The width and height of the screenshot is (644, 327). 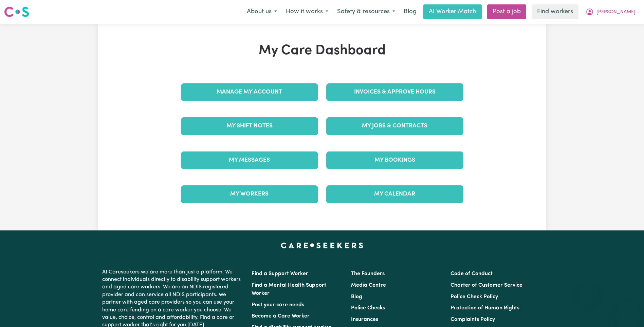 I want to click on img: Careseekers logo, so click(x=16, y=12).